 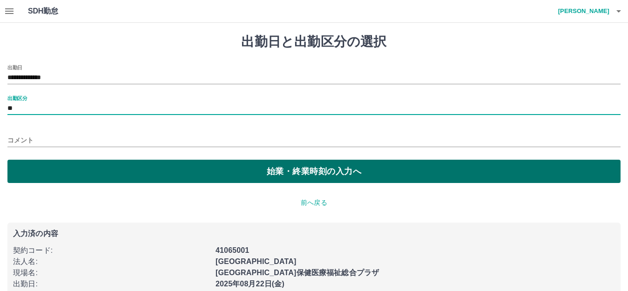 What do you see at coordinates (250, 284) in the screenshot?
I see `b: 2025年08月22日(金)` at bounding box center [250, 284].